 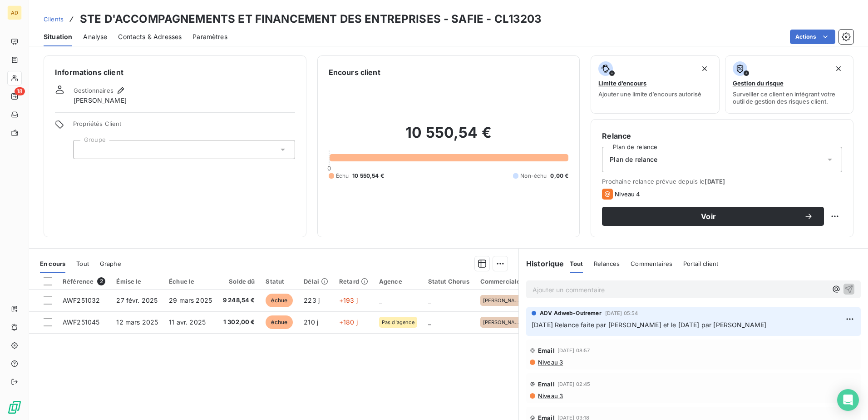 What do you see at coordinates (239, 322) in the screenshot?
I see `span: 1 302,00 €` at bounding box center [239, 322].